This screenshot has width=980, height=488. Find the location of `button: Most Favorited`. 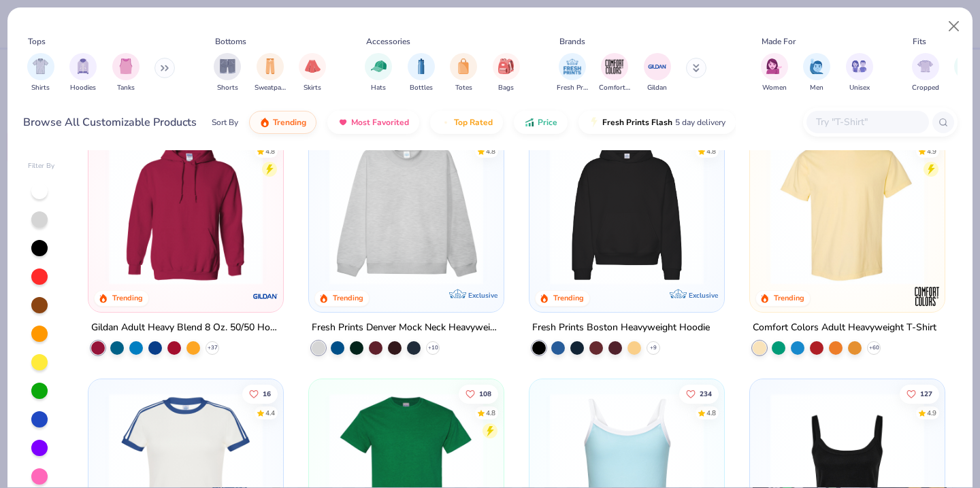

button: Most Favorited is located at coordinates (373, 123).